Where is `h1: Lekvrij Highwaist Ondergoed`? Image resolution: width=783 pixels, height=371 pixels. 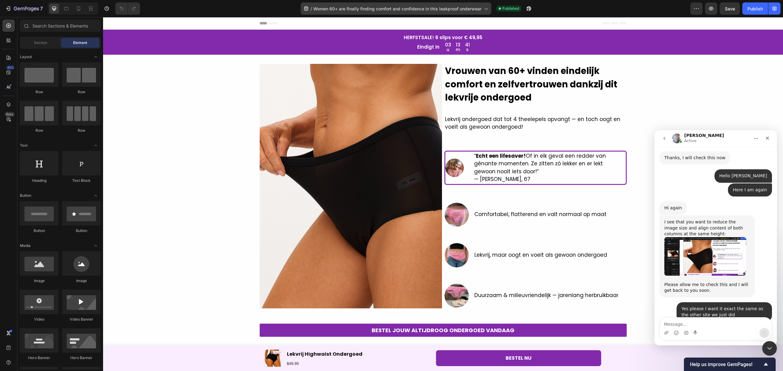 h1: Lekvrij Highwaist Ondergoed is located at coordinates (221, 337).